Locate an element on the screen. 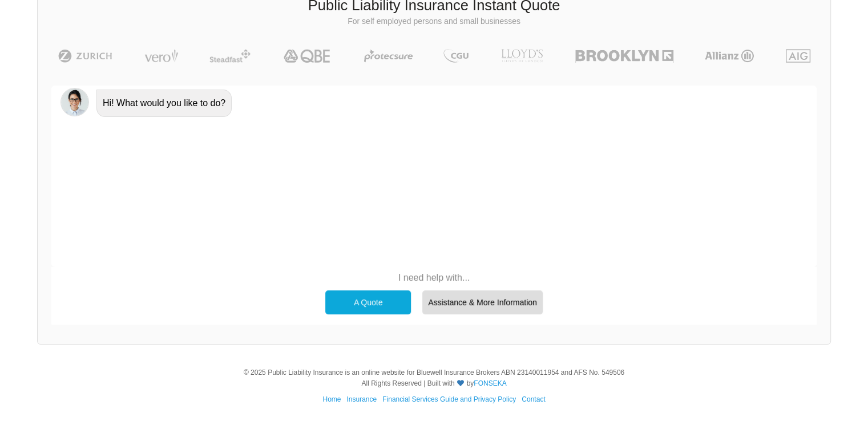 The height and width of the screenshot is (421, 868). img: Vero | Public Liability Insurance is located at coordinates (161, 56).